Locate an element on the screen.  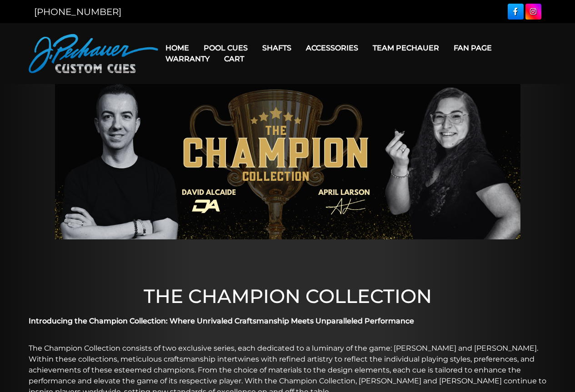
a: Home is located at coordinates (177, 48).